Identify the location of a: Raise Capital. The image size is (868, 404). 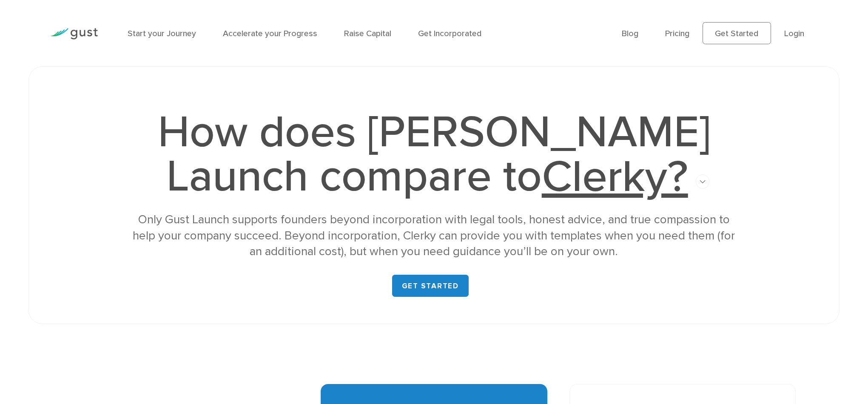
(368, 33).